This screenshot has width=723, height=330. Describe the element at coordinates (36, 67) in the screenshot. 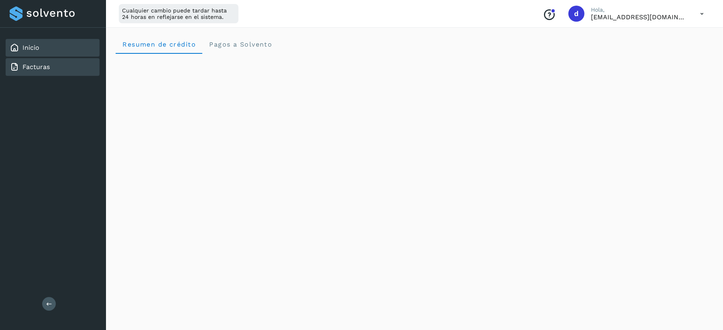

I see `a: Facturas` at that location.